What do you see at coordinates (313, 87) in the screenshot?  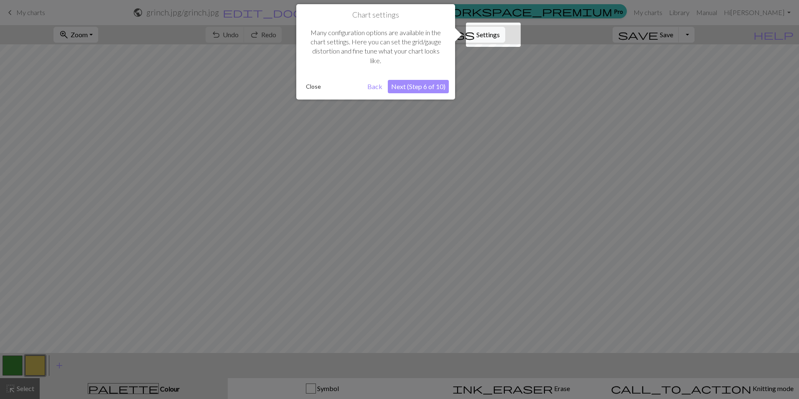 I see `button: Close` at bounding box center [313, 87].